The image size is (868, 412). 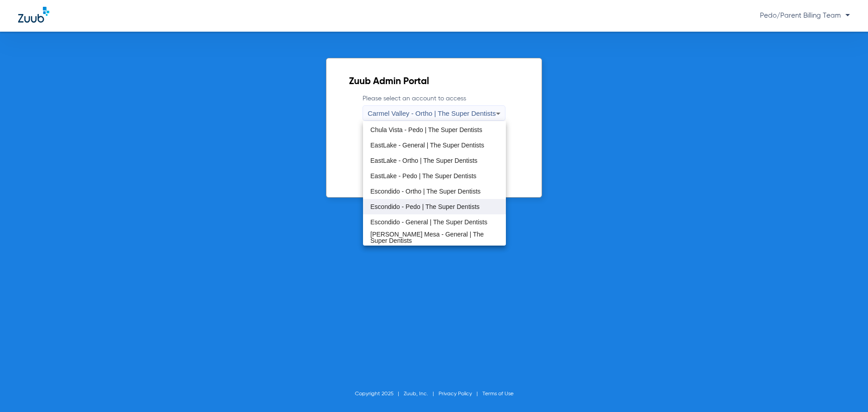 What do you see at coordinates (428, 222) in the screenshot?
I see `span: Escondido - General | The Super Dentists` at bounding box center [428, 222].